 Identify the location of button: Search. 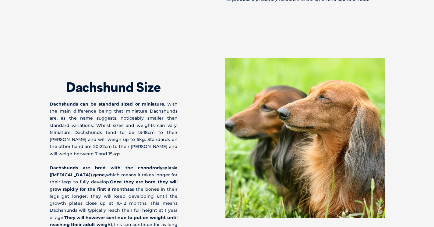
(426, 31).